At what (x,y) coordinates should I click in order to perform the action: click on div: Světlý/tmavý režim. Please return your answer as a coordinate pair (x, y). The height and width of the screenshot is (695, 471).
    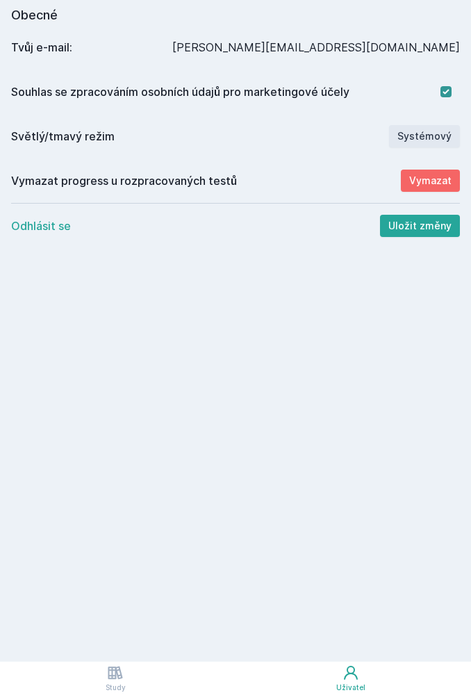
    Looking at the image, I should click on (200, 136).